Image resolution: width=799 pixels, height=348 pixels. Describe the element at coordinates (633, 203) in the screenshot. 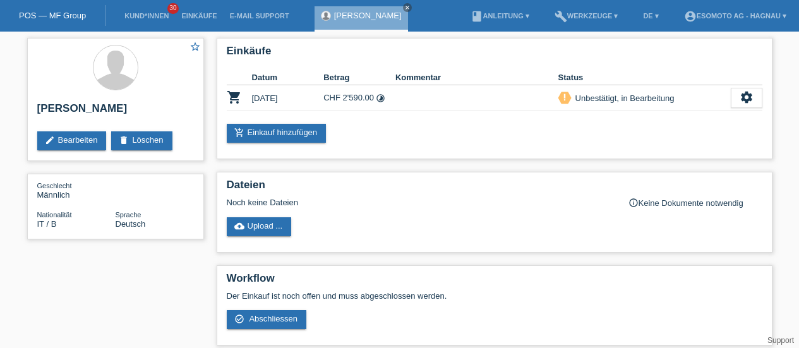

I see `i: info_outline` at that location.